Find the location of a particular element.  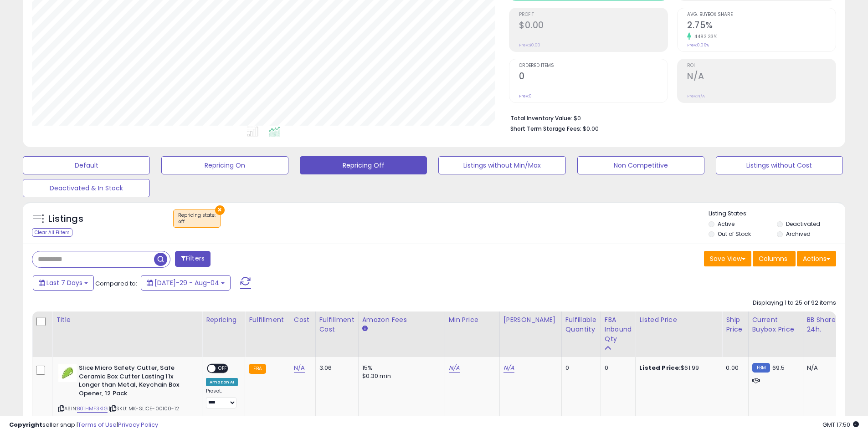

span: 2025-08-12 17:50 GMT is located at coordinates (841, 424).